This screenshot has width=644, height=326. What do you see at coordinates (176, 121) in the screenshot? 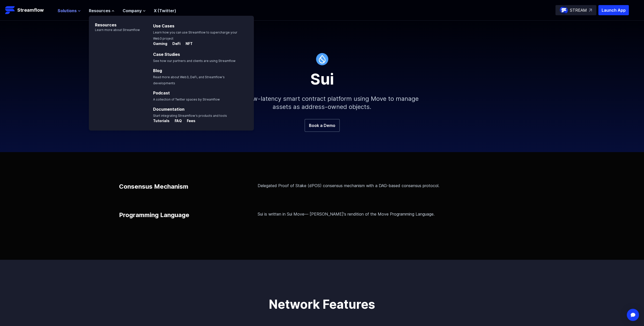
I see `p: FAQ` at bounding box center [176, 121].